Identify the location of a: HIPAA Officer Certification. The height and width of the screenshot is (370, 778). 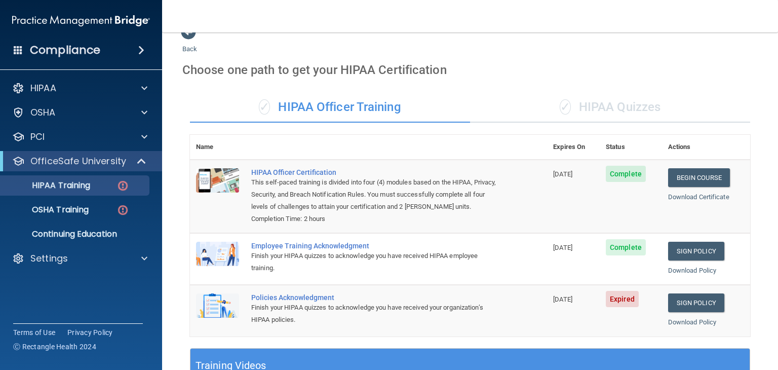
(374, 172).